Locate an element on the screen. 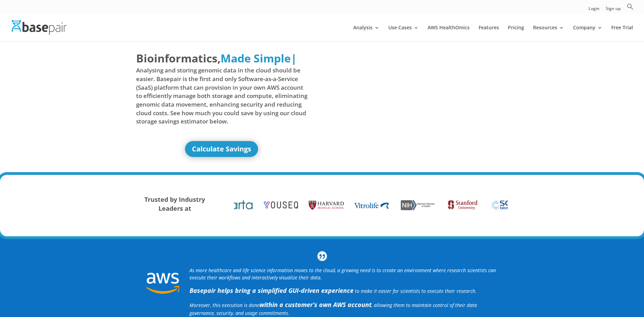  span: to make it easier for scientists to execute their research. is located at coordinates (416, 290).